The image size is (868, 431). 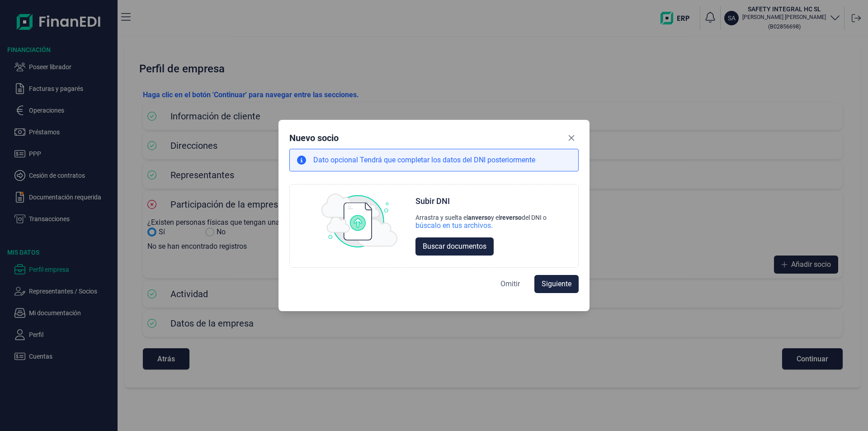 What do you see at coordinates (509, 284) in the screenshot?
I see `button: Omitir` at bounding box center [509, 284].